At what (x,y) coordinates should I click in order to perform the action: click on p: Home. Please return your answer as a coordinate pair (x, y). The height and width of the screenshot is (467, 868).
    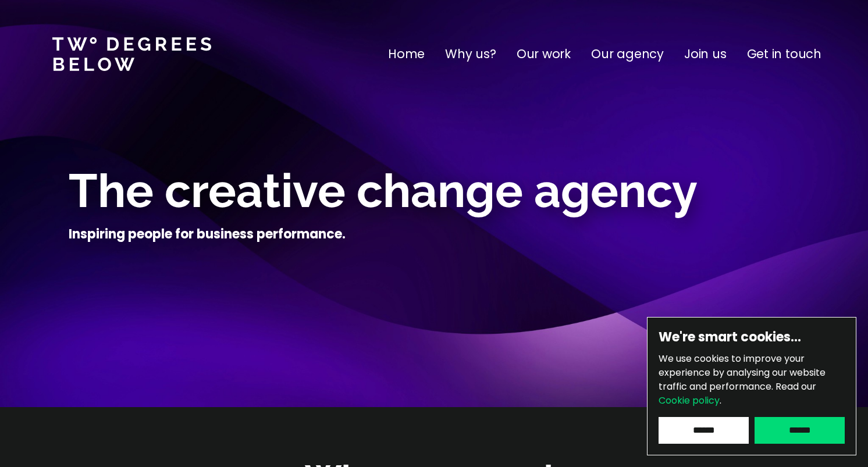
    Looking at the image, I should click on (406, 54).